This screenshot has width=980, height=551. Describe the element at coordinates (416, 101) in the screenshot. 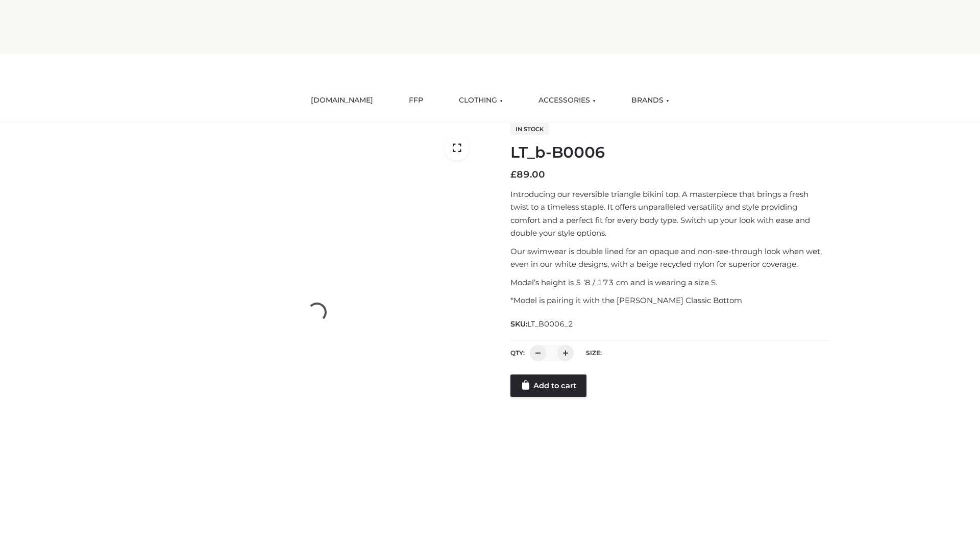

I see `a: FFP` at that location.